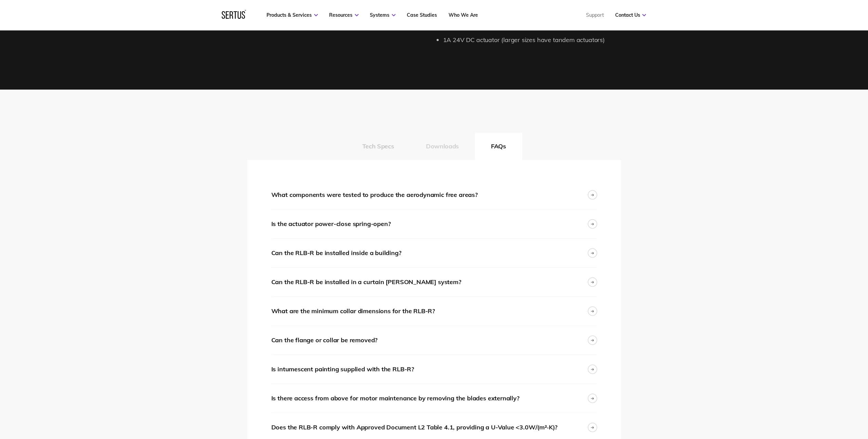 The width and height of the screenshot is (868, 439). What do you see at coordinates (353, 311) in the screenshot?
I see `div: What are the minimum collar dimensions for the RLB-R?` at bounding box center [353, 311].